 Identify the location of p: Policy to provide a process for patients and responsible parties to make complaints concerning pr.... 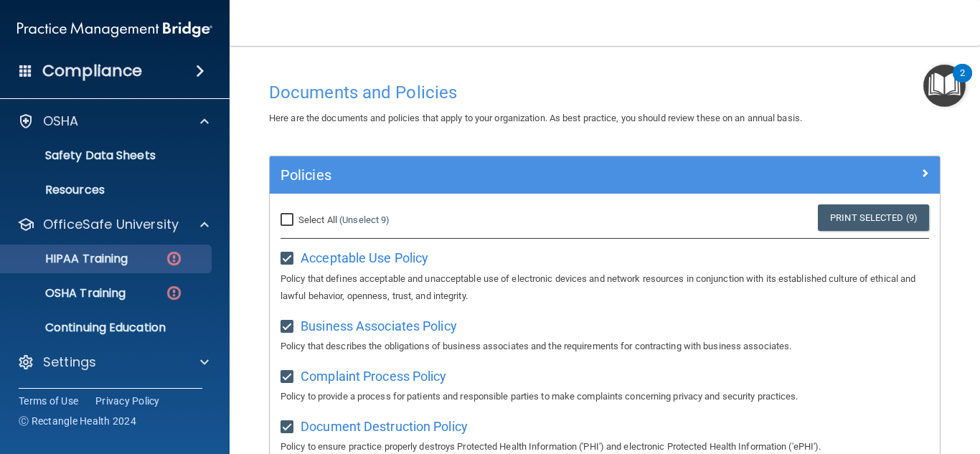
(605, 397).